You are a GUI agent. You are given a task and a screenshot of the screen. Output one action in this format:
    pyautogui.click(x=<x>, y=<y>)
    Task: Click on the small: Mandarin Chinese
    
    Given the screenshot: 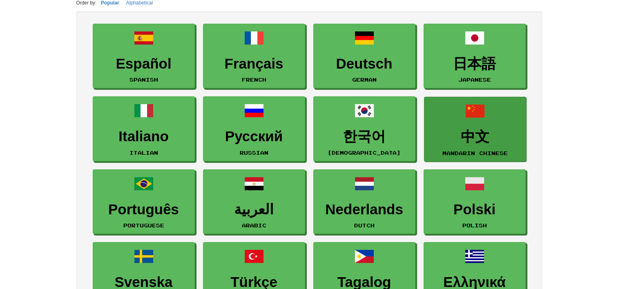 What is the action you would take?
    pyautogui.click(x=475, y=153)
    